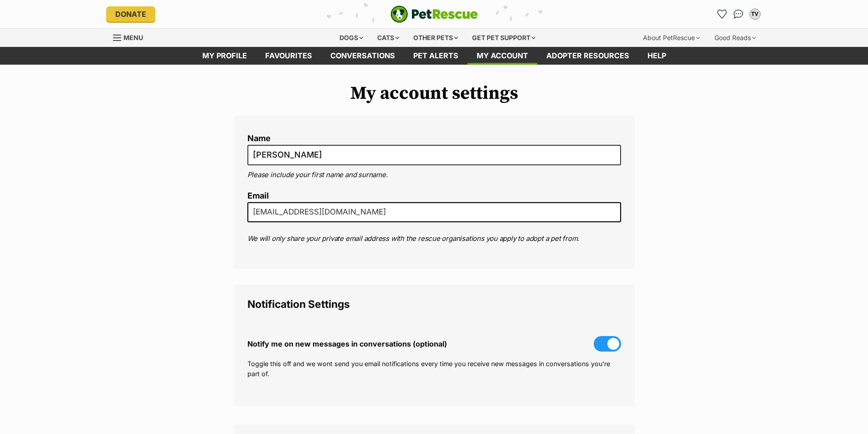 The width and height of the screenshot is (868, 434). What do you see at coordinates (739, 14) in the screenshot?
I see `ul: Account quick links` at bounding box center [739, 14].